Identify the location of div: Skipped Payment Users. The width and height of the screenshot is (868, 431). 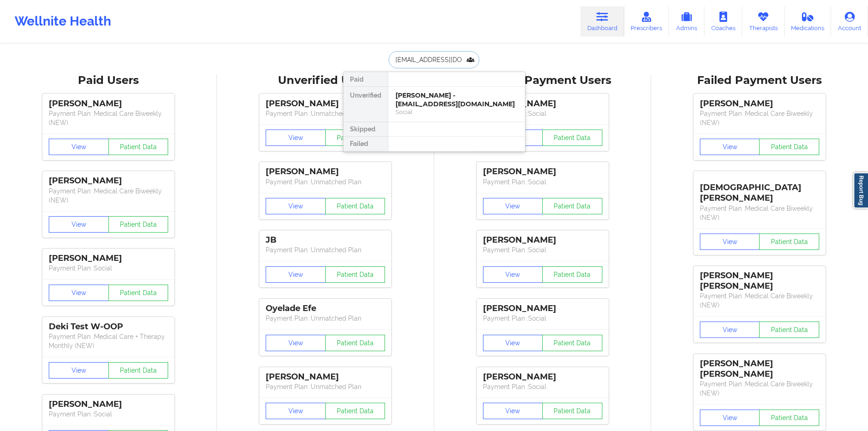
(543, 80).